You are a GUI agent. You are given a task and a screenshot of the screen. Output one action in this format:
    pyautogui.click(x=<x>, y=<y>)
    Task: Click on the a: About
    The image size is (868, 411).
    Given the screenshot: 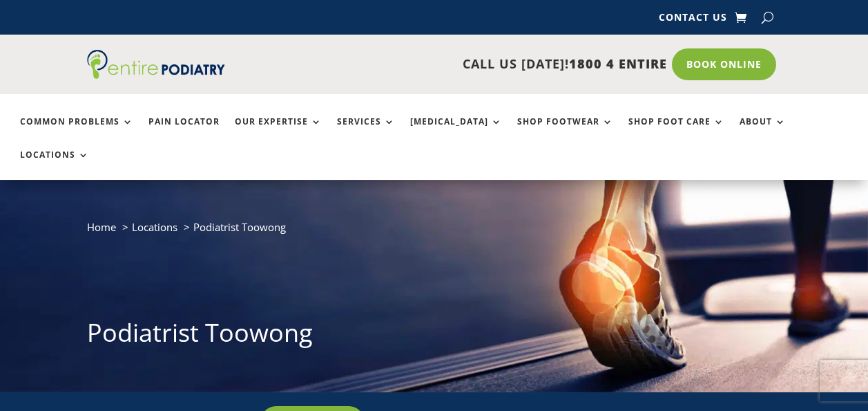 What is the action you would take?
    pyautogui.click(x=763, y=132)
    